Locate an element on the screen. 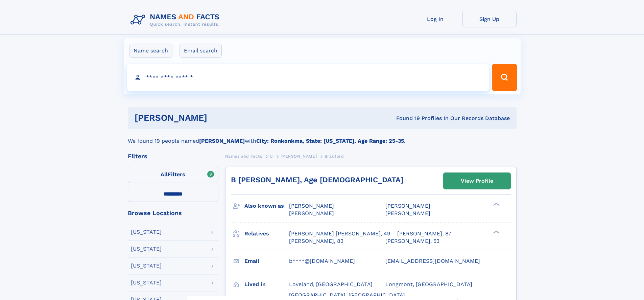 The height and width of the screenshot is (300, 644). h3: Relatives is located at coordinates (267, 234).